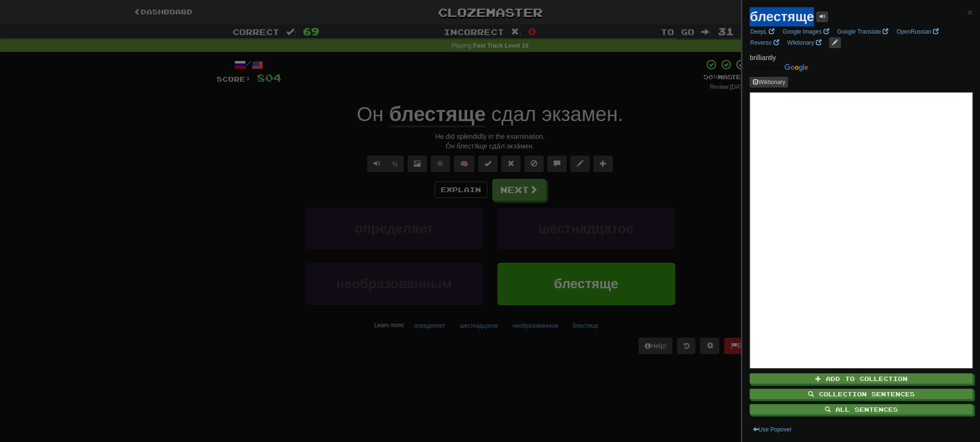  What do you see at coordinates (771, 429) in the screenshot?
I see `button: Use Popover` at bounding box center [771, 429].